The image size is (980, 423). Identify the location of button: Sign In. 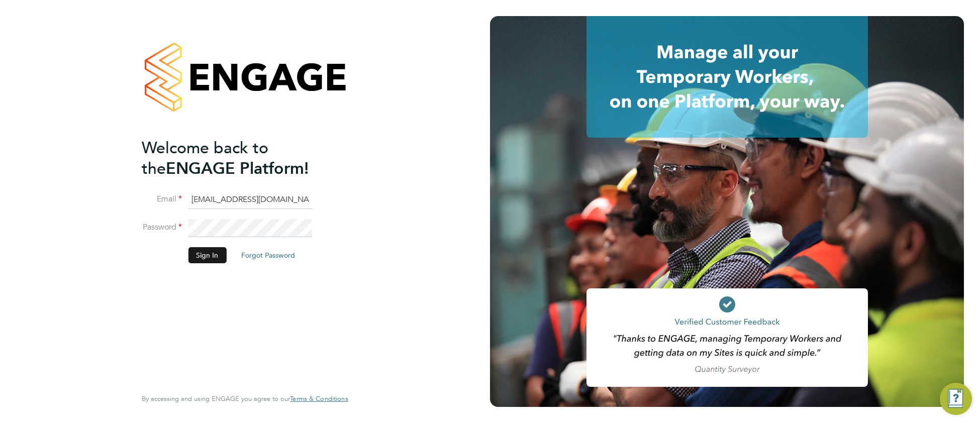
(207, 255).